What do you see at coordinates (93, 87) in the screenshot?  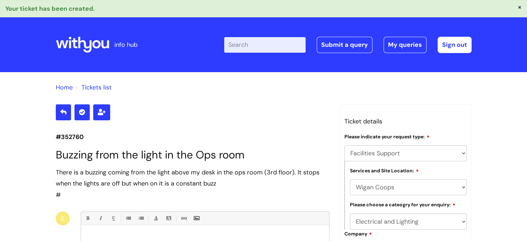 I see `li: Tickets list` at bounding box center [93, 87].